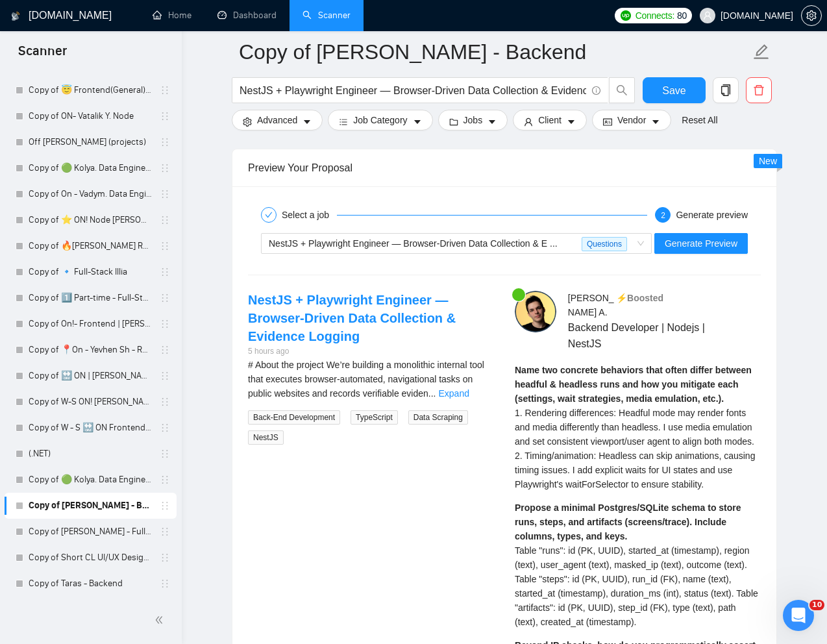  What do you see at coordinates (90, 116) in the screenshot?
I see `a: Copy of ON- Vatalik Y. Node` at bounding box center [90, 116].